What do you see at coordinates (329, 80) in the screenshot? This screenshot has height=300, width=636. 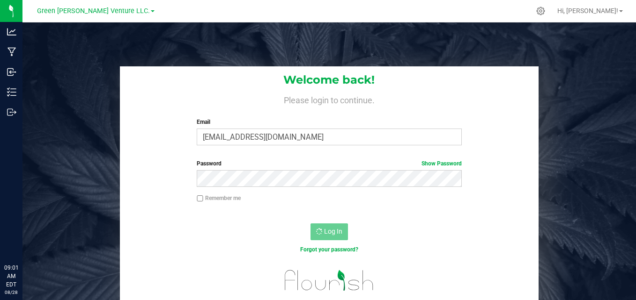 I see `h1: Welcome back!` at bounding box center [329, 80].